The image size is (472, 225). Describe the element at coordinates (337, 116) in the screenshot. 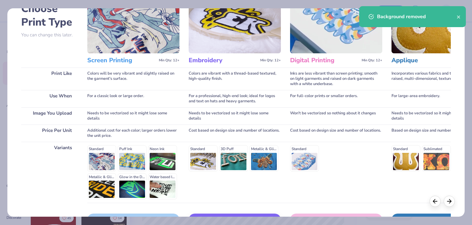

I see `div: Won't be vectorized so nothing about it changes` at that location.